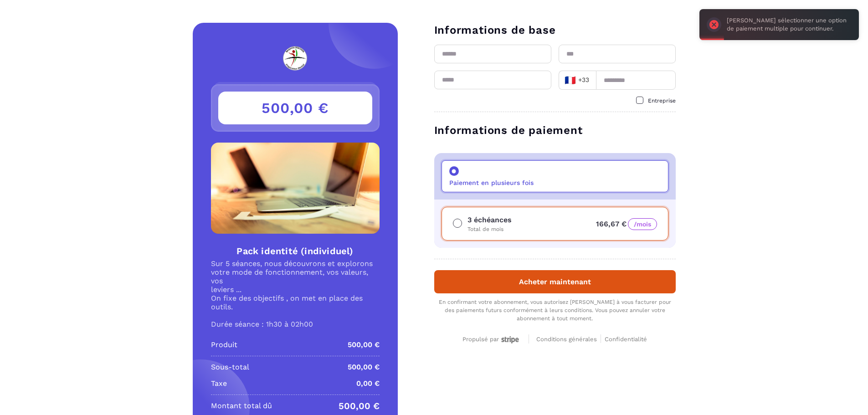  What do you see at coordinates (491, 183) in the screenshot?
I see `p: Paiement en plusieurs fois` at bounding box center [491, 183].